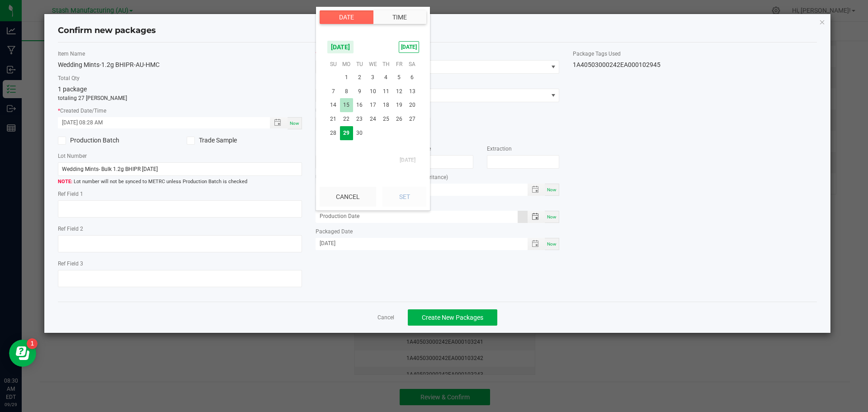 The width and height of the screenshot is (868, 412). I want to click on td: Tuesday, September 2, 2025, so click(360, 77).